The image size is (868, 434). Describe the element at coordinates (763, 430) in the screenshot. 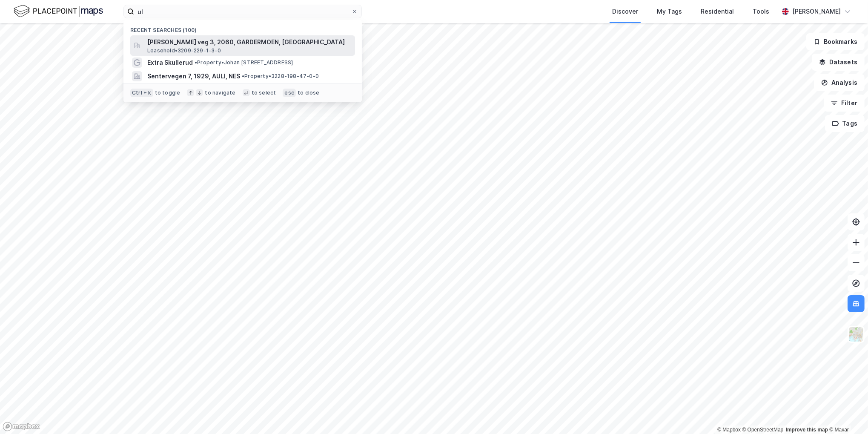

I see `a: OpenStreetMap` at that location.